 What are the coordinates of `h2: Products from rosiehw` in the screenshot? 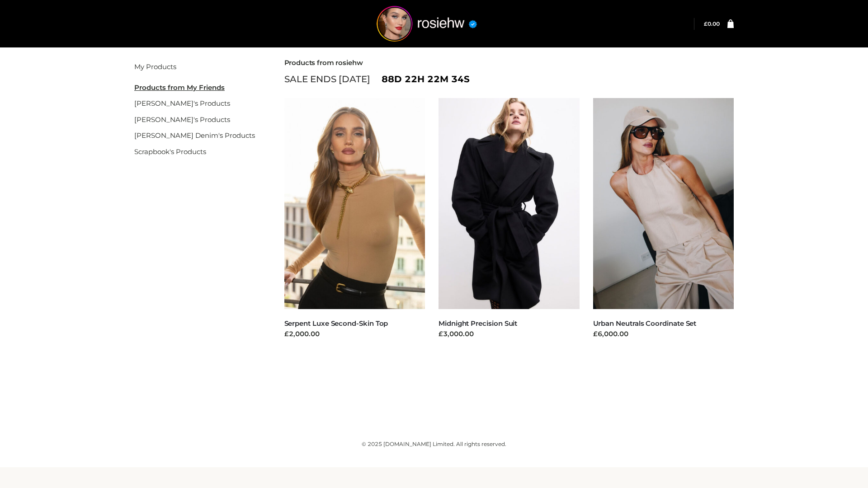 It's located at (509, 63).